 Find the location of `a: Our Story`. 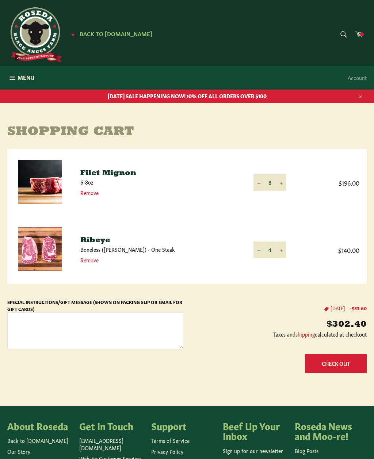

a: Our Story is located at coordinates (19, 452).